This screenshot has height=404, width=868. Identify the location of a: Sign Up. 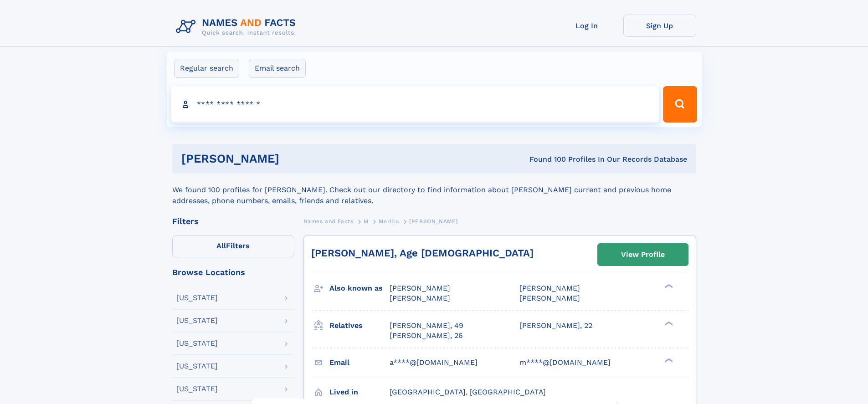
(660, 26).